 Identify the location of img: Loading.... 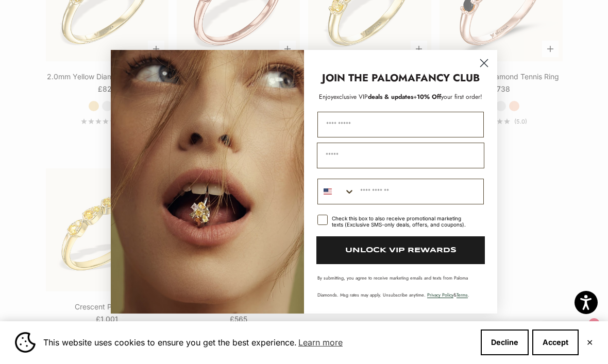
(207, 182).